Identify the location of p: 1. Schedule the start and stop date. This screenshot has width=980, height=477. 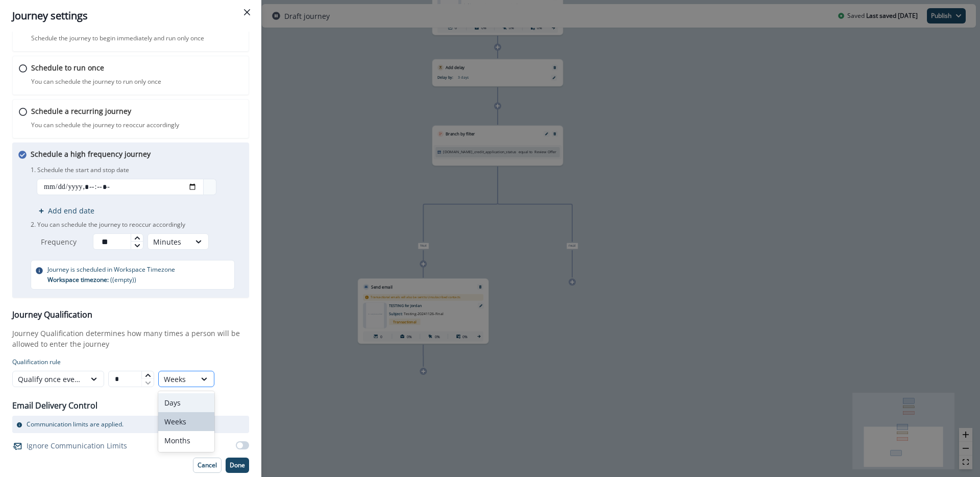
(137, 170).